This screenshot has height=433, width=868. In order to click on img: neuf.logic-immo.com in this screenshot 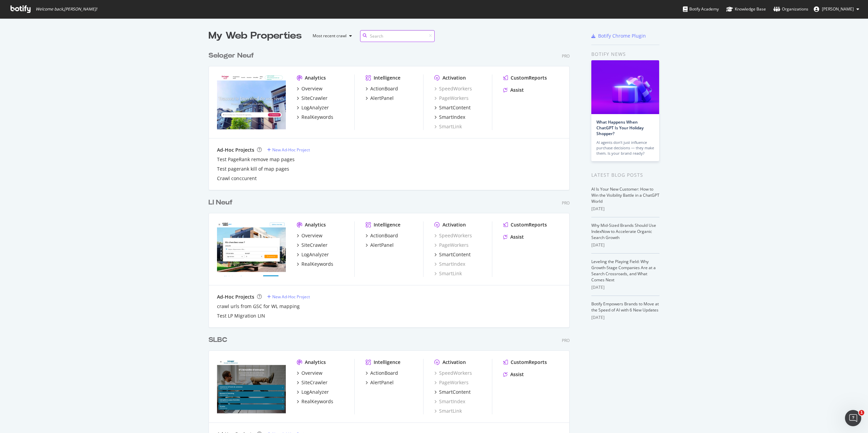, I will do `click(251, 249)`.